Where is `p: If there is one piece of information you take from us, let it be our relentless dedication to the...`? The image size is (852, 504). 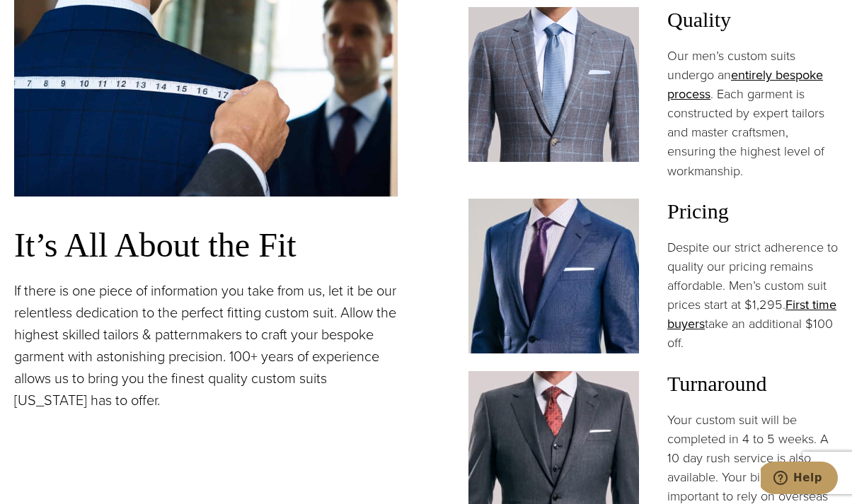
p: If there is one piece of information you take from us, let it be our relentless dedication to the... is located at coordinates (206, 346).